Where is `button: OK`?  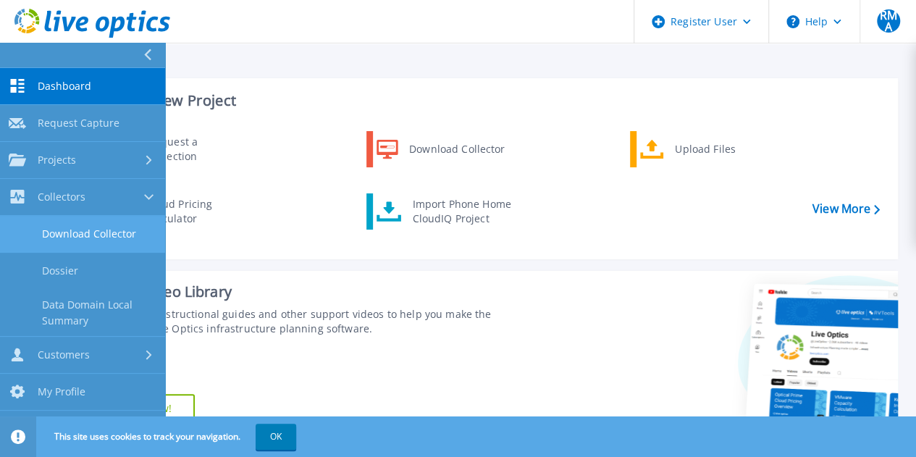
button: OK is located at coordinates (276, 437).